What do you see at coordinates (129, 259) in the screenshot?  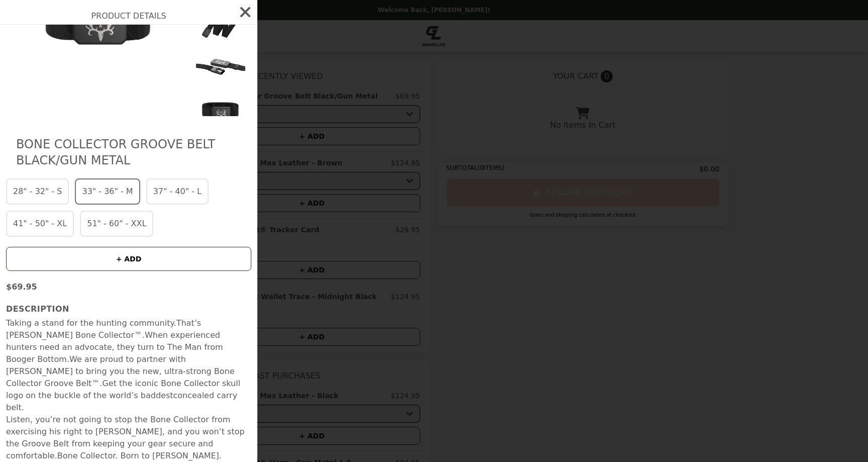 I see `button: + ADD` at bounding box center [129, 259].